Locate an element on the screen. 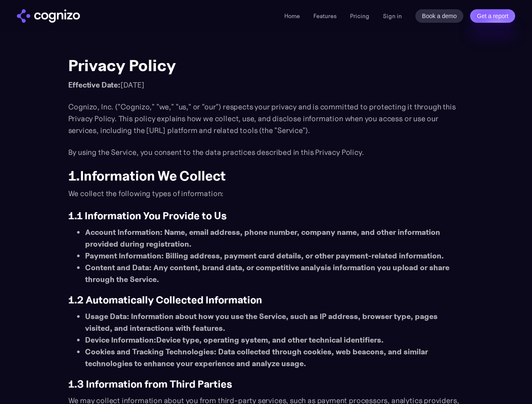 This screenshot has height=404, width=532. a: Get a report is located at coordinates (492, 16).